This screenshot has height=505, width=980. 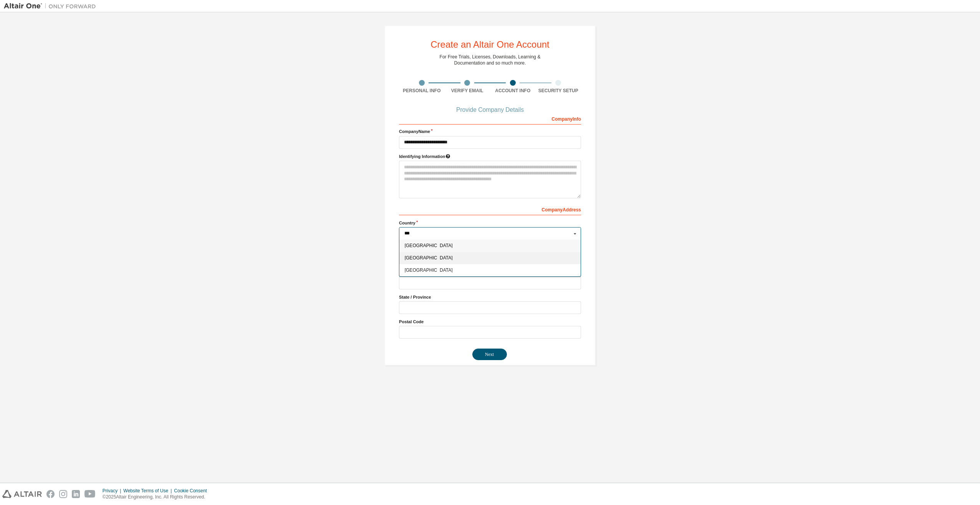 What do you see at coordinates (50, 494) in the screenshot?
I see `img: facebook.svg` at bounding box center [50, 494].